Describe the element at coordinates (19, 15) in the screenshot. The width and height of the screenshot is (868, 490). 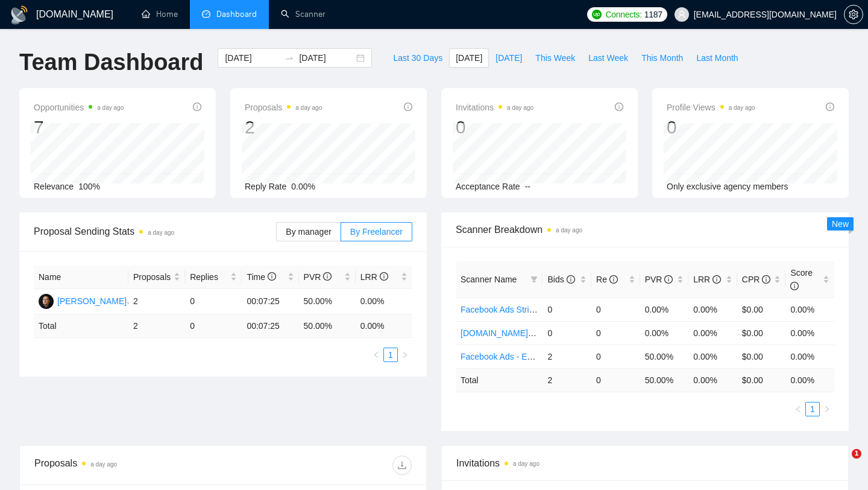
I see `img: logo` at that location.